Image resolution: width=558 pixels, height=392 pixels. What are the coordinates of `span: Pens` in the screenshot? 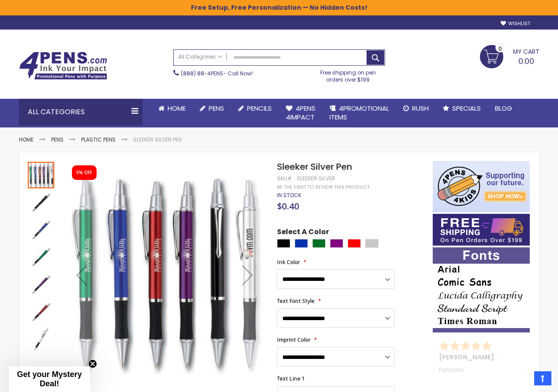 It's located at (216, 108).